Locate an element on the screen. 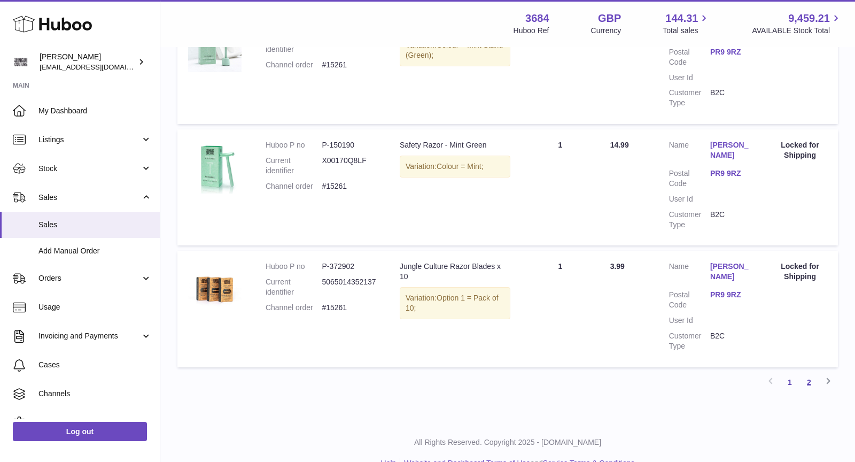 This screenshot has width=855, height=462. strong: GBP is located at coordinates (609, 18).